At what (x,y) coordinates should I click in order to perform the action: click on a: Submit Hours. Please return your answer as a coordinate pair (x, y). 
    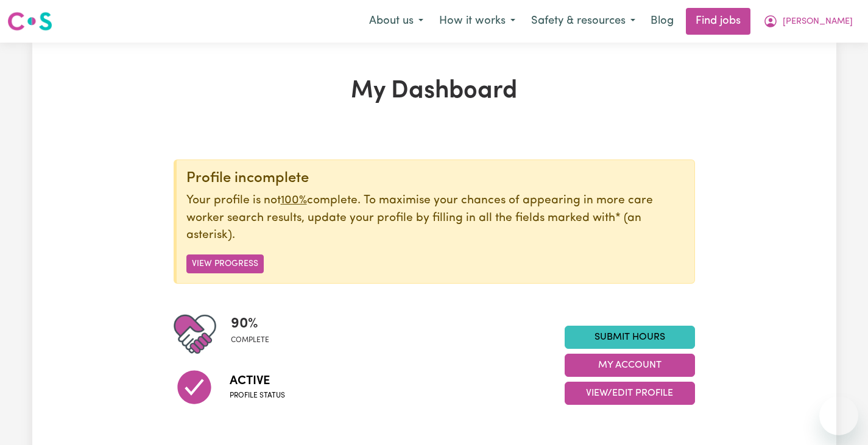
    Looking at the image, I should click on (630, 337).